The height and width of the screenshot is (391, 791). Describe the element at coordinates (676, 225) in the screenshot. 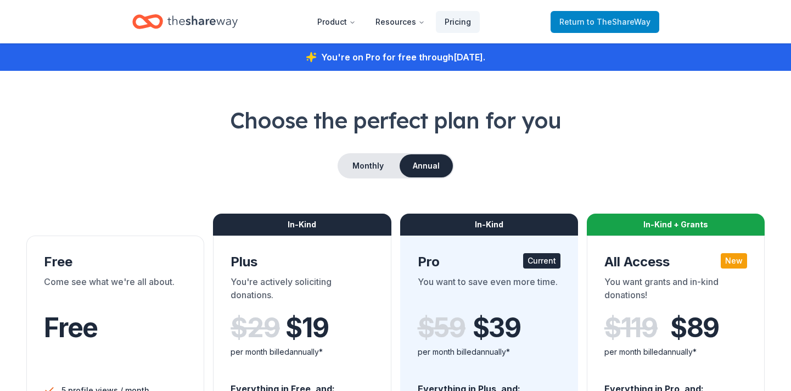

I see `div: In-Kind + Grants` at that location.